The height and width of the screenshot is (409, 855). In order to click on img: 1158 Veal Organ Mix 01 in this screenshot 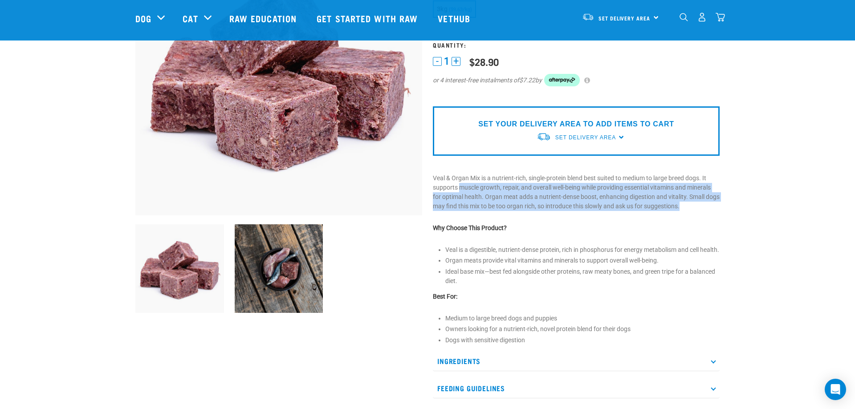, I will do `click(179, 269)`.